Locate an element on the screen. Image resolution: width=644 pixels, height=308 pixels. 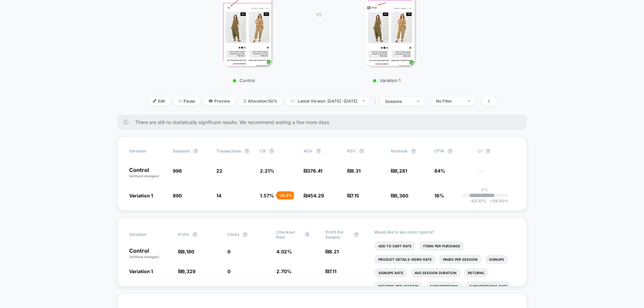
span: 6,360 is located at coordinates (401, 195).